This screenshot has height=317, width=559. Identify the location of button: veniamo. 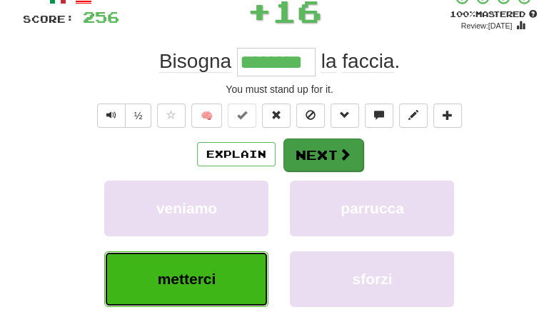
(186, 208).